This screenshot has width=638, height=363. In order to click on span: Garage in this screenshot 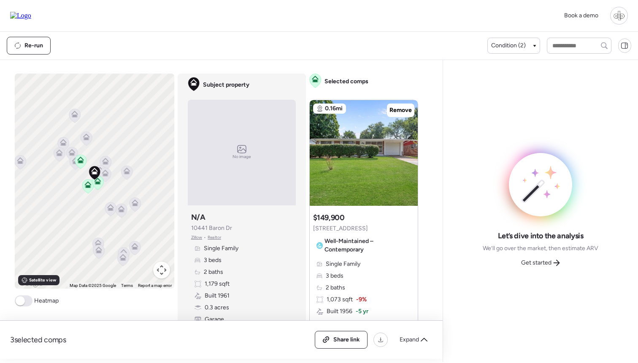, I will do `click(214, 319)`.